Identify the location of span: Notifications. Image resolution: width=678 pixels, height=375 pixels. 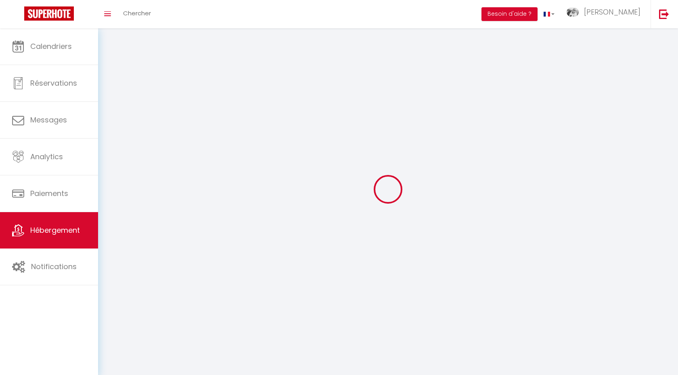
(54, 266).